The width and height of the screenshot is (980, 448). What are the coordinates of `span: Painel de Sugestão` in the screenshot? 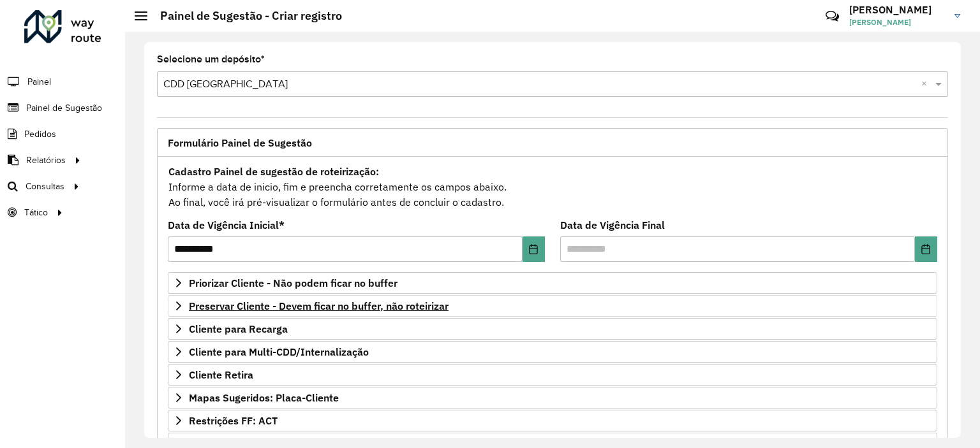 It's located at (64, 108).